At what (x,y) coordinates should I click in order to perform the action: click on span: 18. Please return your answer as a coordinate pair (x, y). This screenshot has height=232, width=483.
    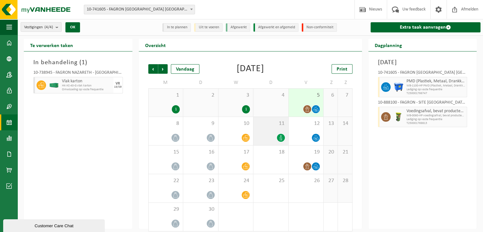
    Looking at the image, I should click on (271, 152).